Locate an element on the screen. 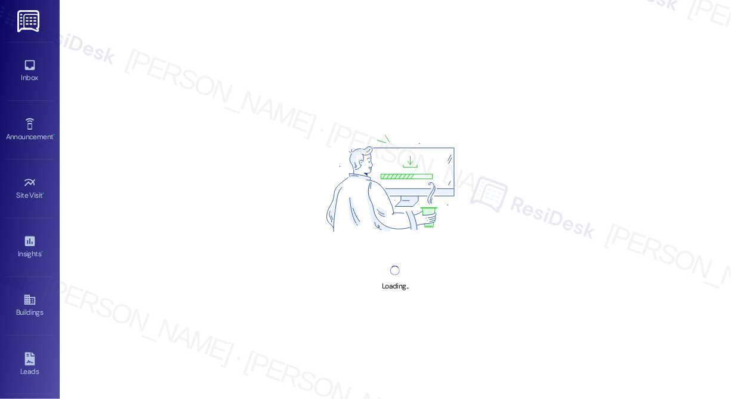 The height and width of the screenshot is (399, 731). img: ResiDesk Logo is located at coordinates (29, 21).